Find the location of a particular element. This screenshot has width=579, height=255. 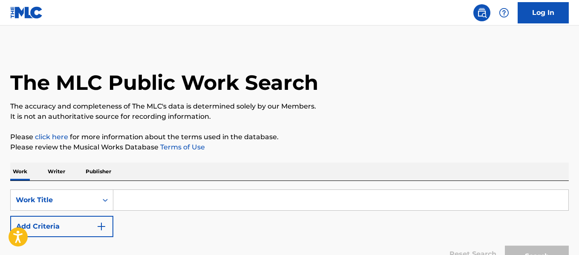

button: Add Criteria is located at coordinates (62, 227).